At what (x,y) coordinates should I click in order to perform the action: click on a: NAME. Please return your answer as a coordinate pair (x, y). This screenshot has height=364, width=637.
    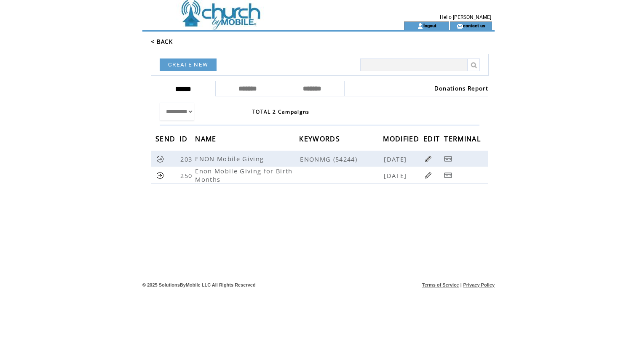
    Looking at the image, I should click on (206, 139).